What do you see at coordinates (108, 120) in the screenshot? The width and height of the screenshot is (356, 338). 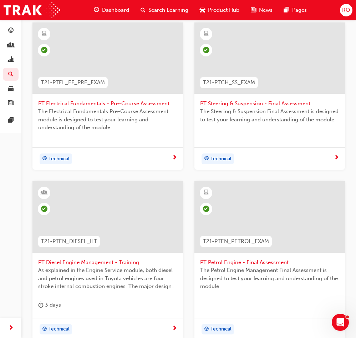 I see `span: The Electrical Fundamentals Pre-Course Assessment module is designed to test your learning and un...` at bounding box center [108, 120].